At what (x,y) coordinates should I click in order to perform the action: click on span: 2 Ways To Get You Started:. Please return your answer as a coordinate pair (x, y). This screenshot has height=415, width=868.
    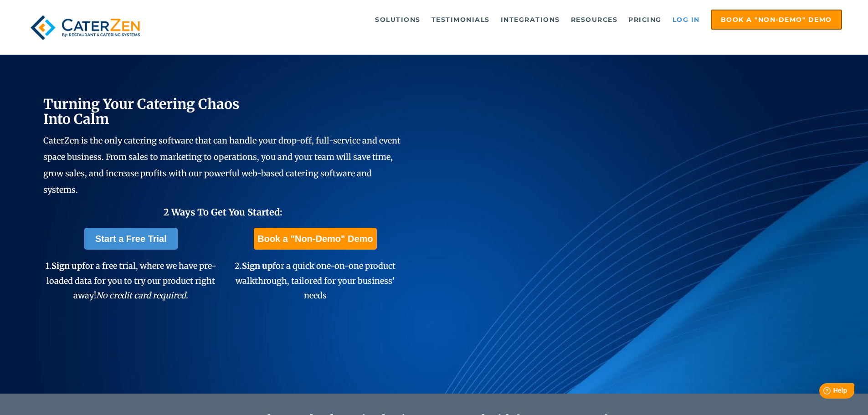
    Looking at the image, I should click on (223, 212).